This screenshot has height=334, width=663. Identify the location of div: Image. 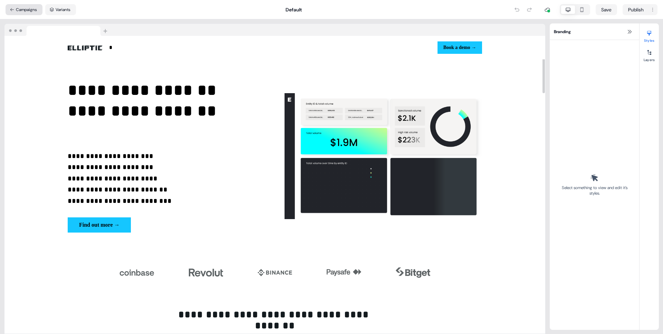
(383, 156).